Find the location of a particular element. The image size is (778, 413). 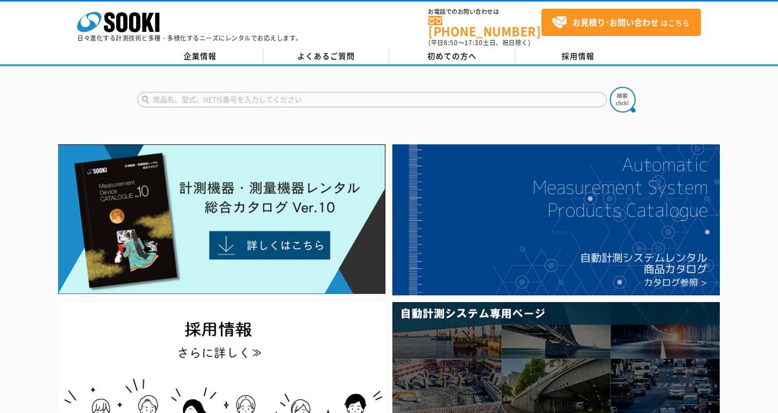

a: 採用情報 is located at coordinates (578, 57).